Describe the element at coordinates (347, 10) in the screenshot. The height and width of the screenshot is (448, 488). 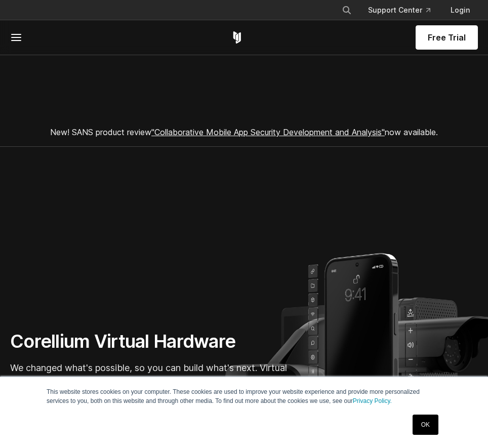
I see `button: Search` at that location.